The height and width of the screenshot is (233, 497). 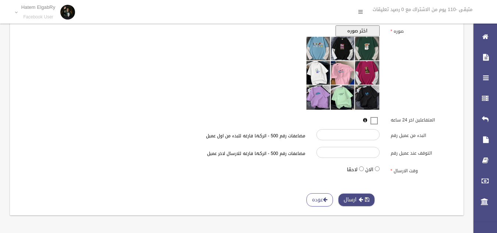 I want to click on button: اختر صوره, so click(x=357, y=31).